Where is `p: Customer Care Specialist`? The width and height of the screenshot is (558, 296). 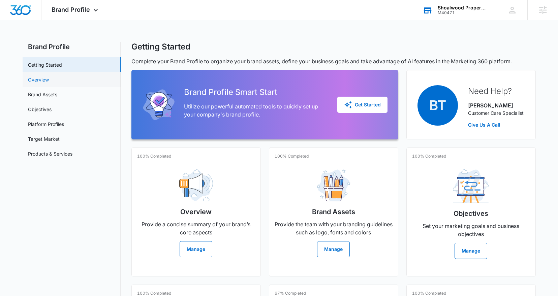
p: Customer Care Specialist is located at coordinates (496, 113).